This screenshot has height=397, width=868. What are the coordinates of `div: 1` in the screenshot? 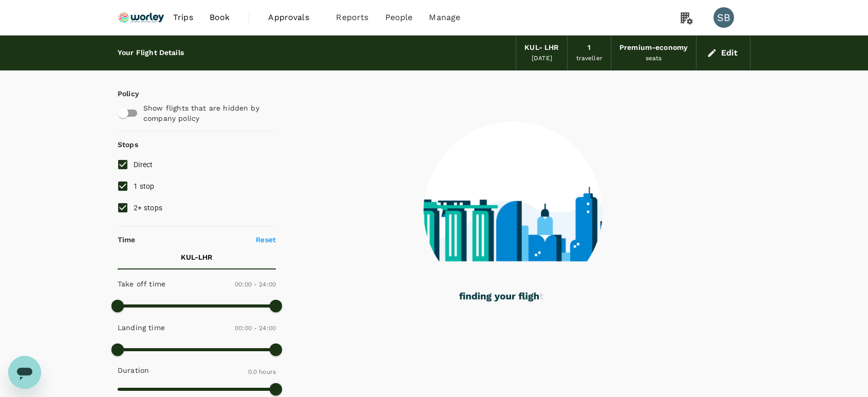 It's located at (589, 48).